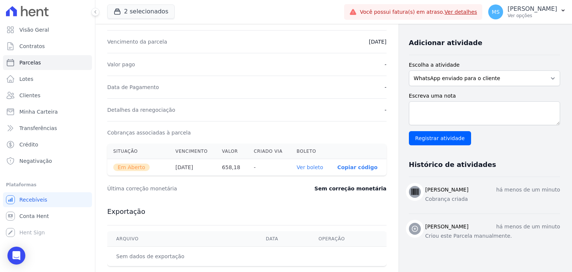  What do you see at coordinates (47, 185) in the screenshot?
I see `div: Plataformas` at bounding box center [47, 185].